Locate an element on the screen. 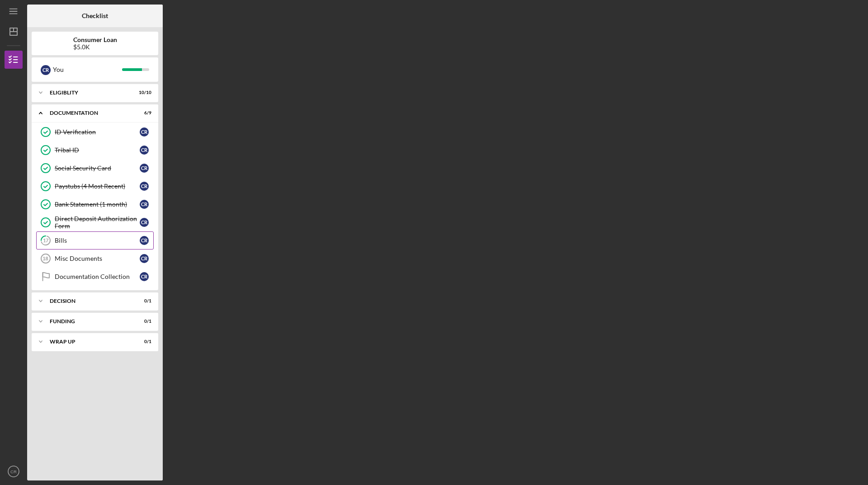 The width and height of the screenshot is (868, 485). div: ID Verification is located at coordinates (97, 132).